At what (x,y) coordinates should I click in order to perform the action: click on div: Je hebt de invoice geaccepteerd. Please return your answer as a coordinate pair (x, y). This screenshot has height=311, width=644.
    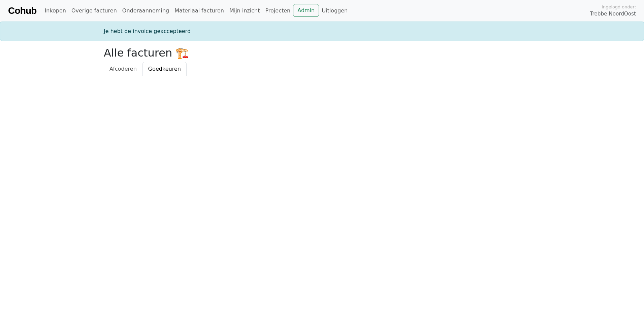
    Looking at the image, I should click on (322, 31).